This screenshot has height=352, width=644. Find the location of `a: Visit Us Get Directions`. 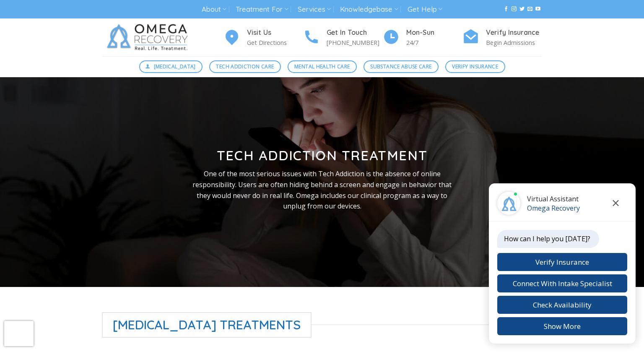

a: Visit Us Get Directions is located at coordinates (263, 38).